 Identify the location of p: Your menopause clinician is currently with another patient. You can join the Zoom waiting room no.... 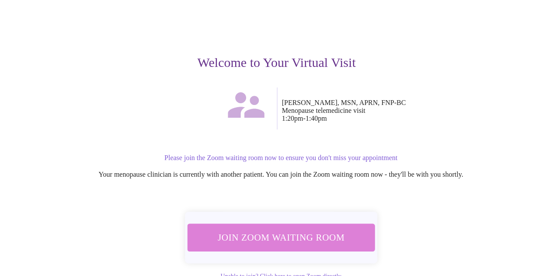
(281, 174).